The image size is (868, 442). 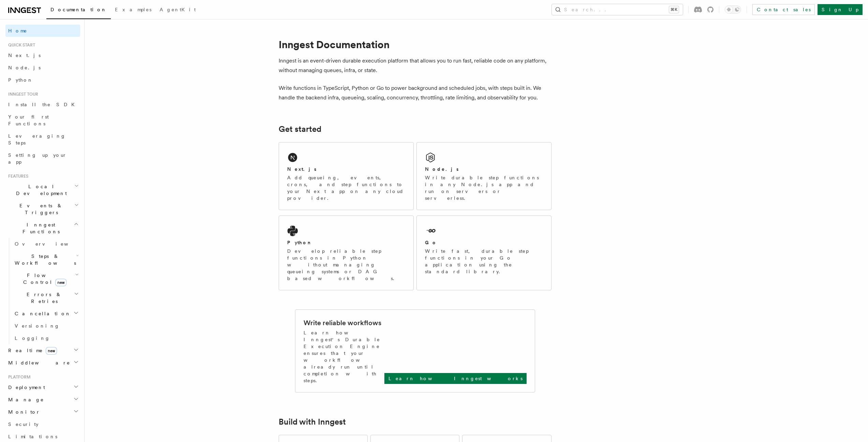 I want to click on span: Setting up your app, so click(x=37, y=158).